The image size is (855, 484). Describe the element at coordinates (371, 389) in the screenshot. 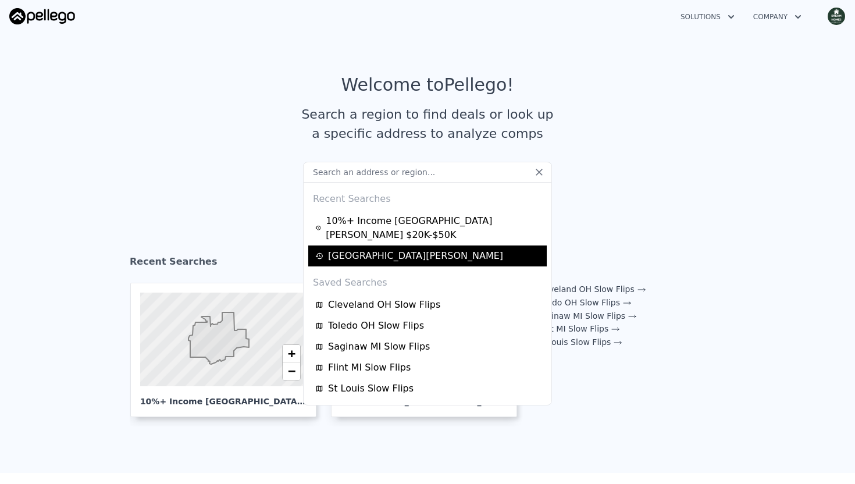

I see `span: St Louis Slow Flips` at that location.